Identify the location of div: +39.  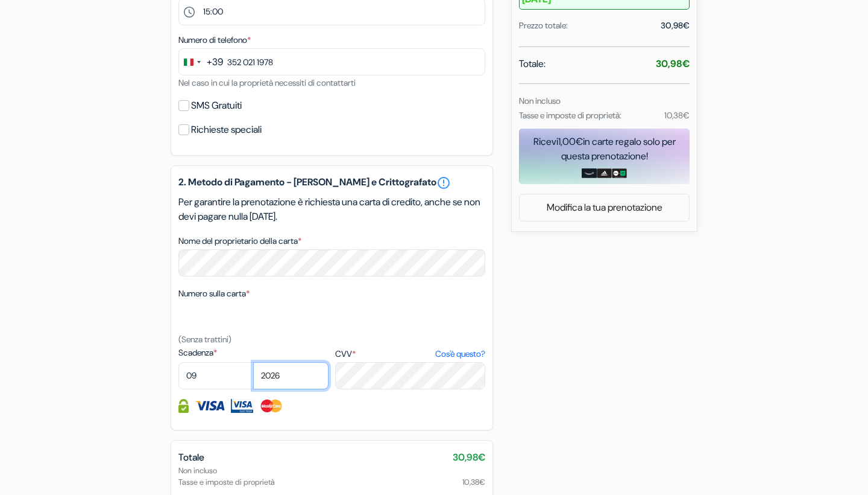
(215, 62).